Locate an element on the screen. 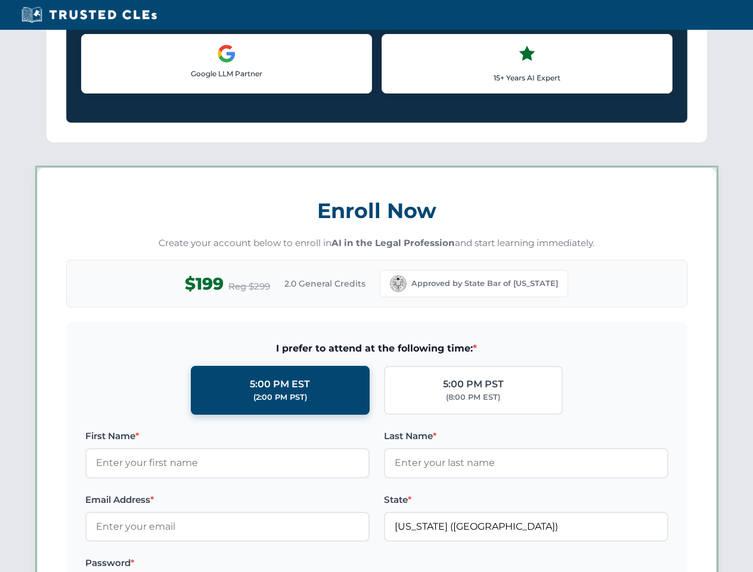 This screenshot has width=753, height=572. div: (8:00 PM EST) is located at coordinates (473, 397).